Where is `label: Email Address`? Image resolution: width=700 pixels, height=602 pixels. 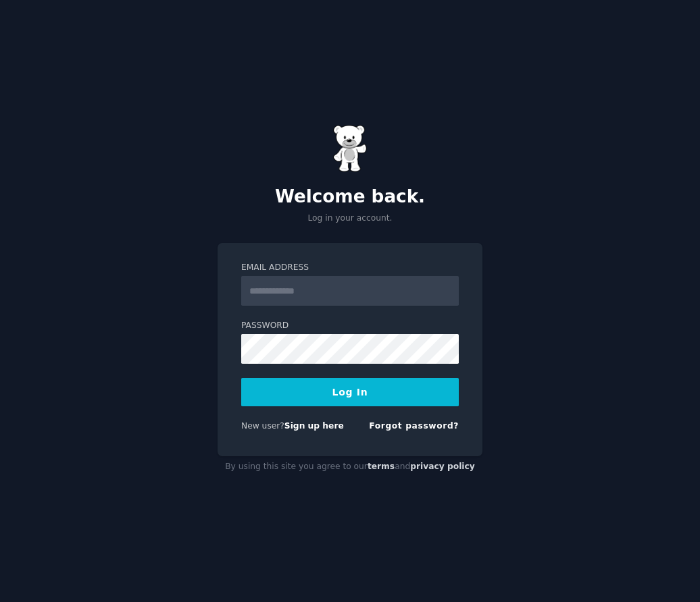
label: Email Address is located at coordinates (350, 268).